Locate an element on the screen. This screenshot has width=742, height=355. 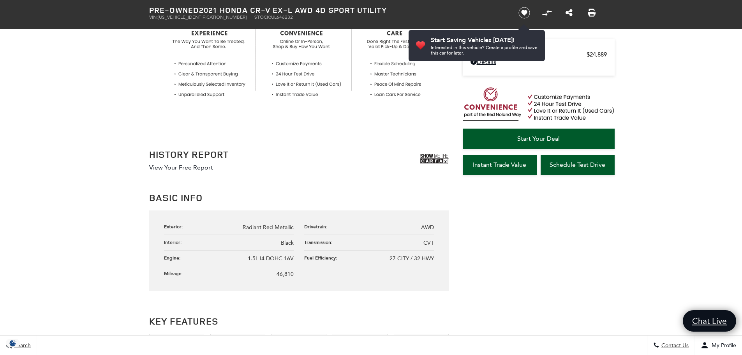
span: CVT is located at coordinates (428, 243).